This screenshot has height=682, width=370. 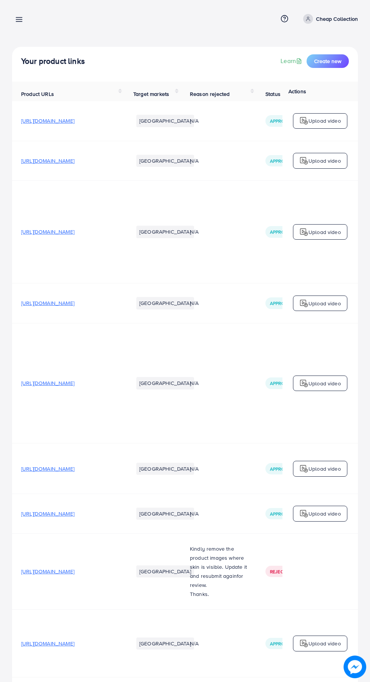 What do you see at coordinates (273, 94) in the screenshot?
I see `span: Status` at bounding box center [273, 94].